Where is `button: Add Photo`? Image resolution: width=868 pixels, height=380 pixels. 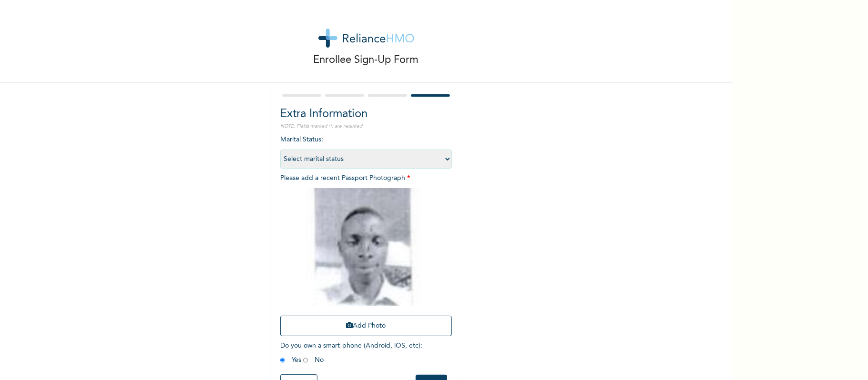 button: Add Photo is located at coordinates (366, 326).